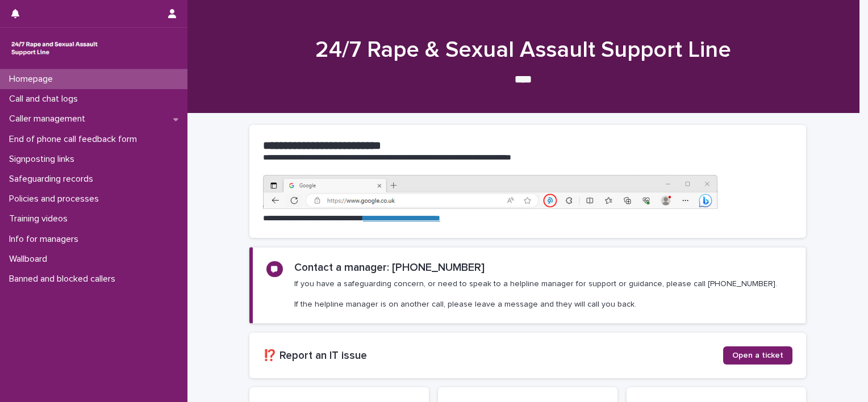 This screenshot has width=868, height=402. Describe the element at coordinates (45, 99) in the screenshot. I see `p: Call and chat logs` at that location.